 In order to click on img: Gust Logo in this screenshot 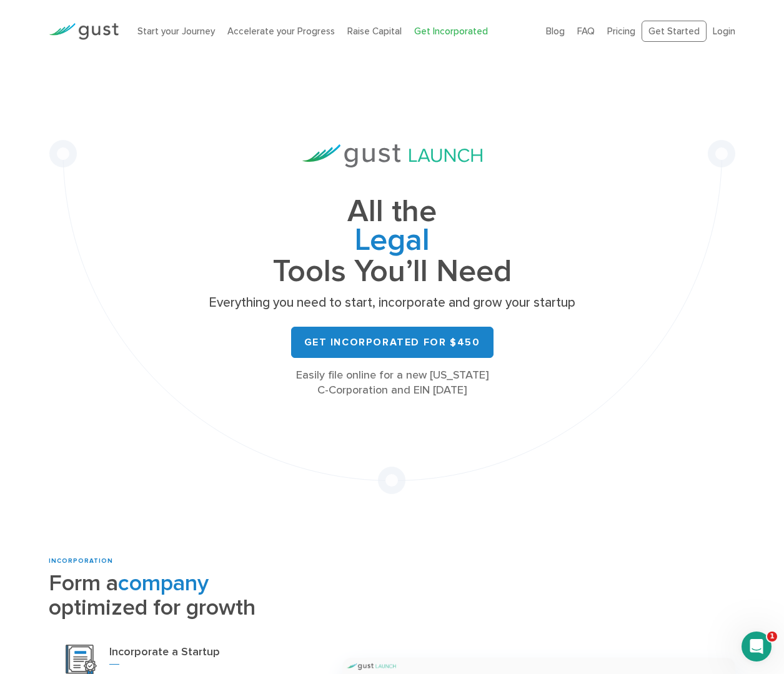, I will do `click(83, 31)`.